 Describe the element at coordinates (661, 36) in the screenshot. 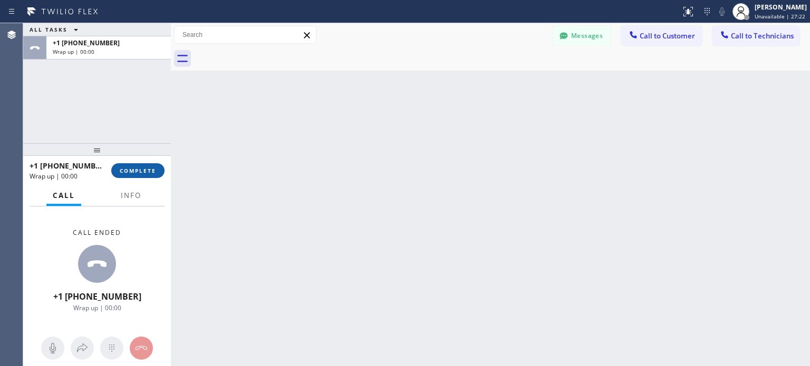

I see `button: Call to Customer` at that location.